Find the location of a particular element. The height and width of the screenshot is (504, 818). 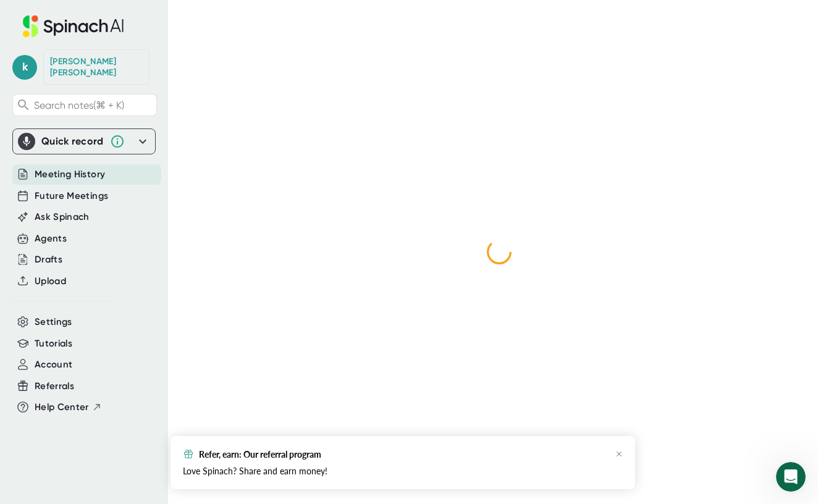

span: Settings is located at coordinates (53, 322).